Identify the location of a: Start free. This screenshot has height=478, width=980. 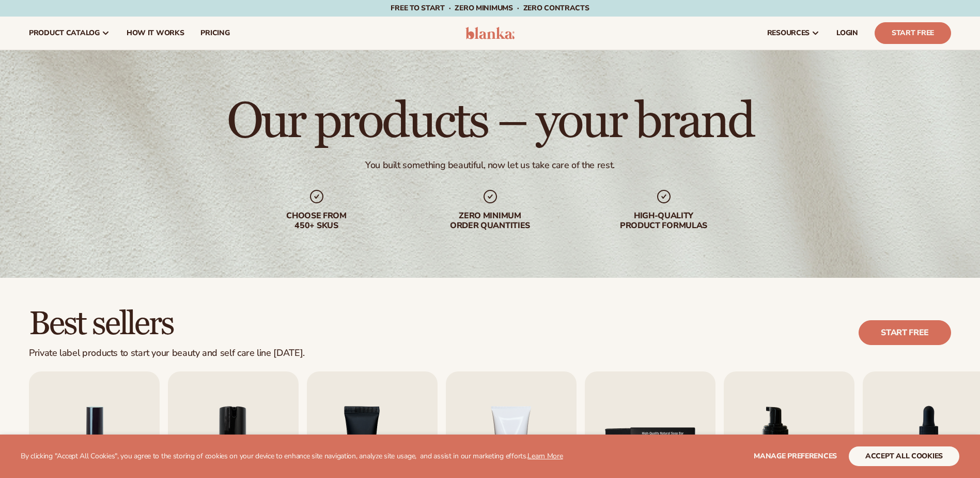
(905, 332).